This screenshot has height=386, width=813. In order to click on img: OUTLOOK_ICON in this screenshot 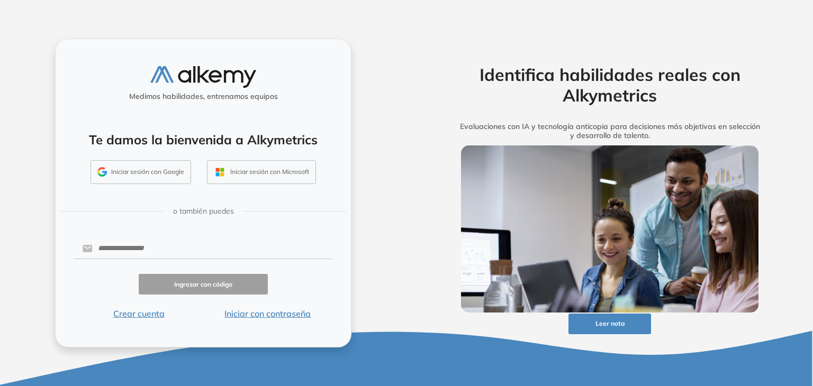, I will do `click(220, 172)`.